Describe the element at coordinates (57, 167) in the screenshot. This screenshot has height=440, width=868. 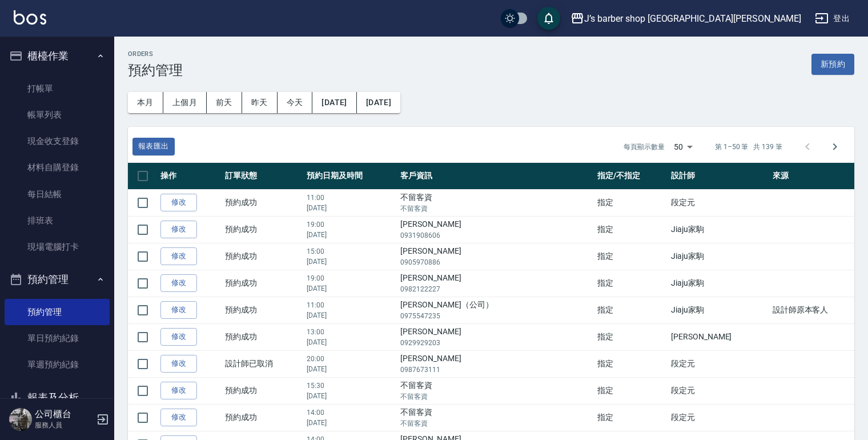
I see `a: 材料自購登錄` at that location.